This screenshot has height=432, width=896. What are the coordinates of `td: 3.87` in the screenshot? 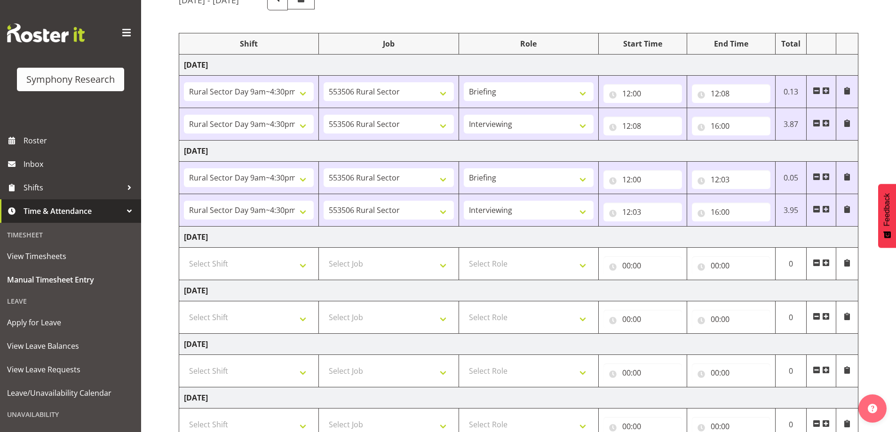 It's located at (791, 124).